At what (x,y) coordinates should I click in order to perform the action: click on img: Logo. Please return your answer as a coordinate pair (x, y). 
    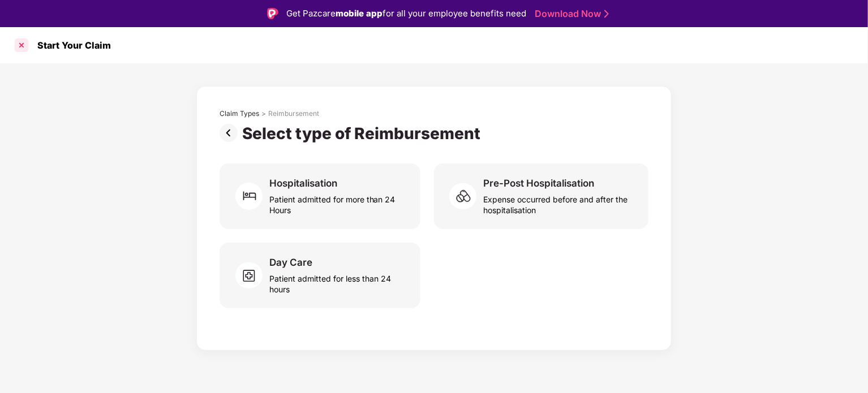
    Looking at the image, I should click on (273, 14).